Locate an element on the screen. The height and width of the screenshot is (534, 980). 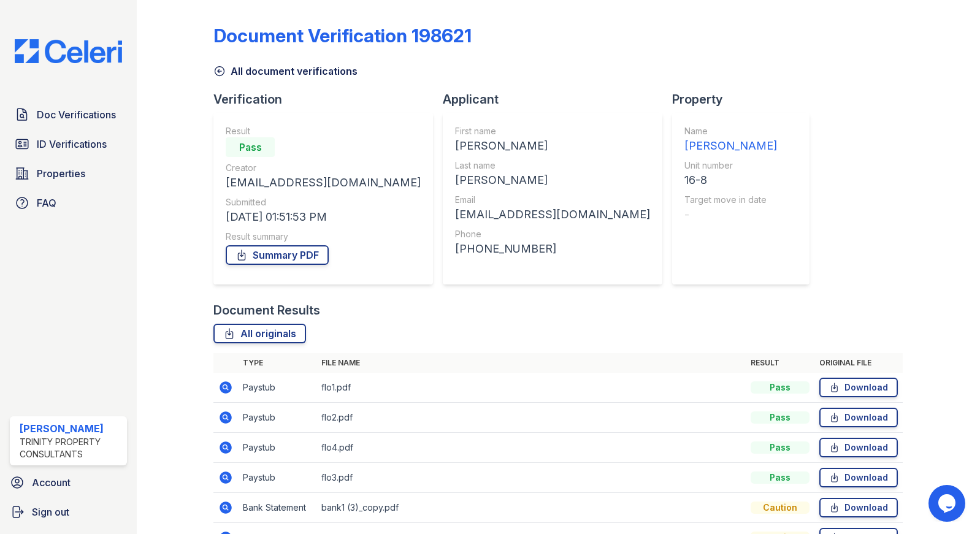
a: Properties is located at coordinates (68, 174).